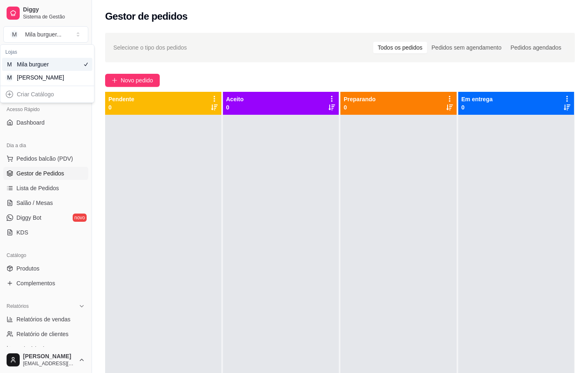  Describe the element at coordinates (45, 320) in the screenshot. I see `a: Relatórios de vendas` at that location.